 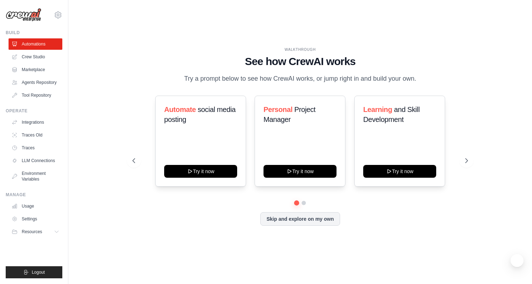 What do you see at coordinates (278, 110) in the screenshot?
I see `span: Personal` at bounding box center [278, 110].